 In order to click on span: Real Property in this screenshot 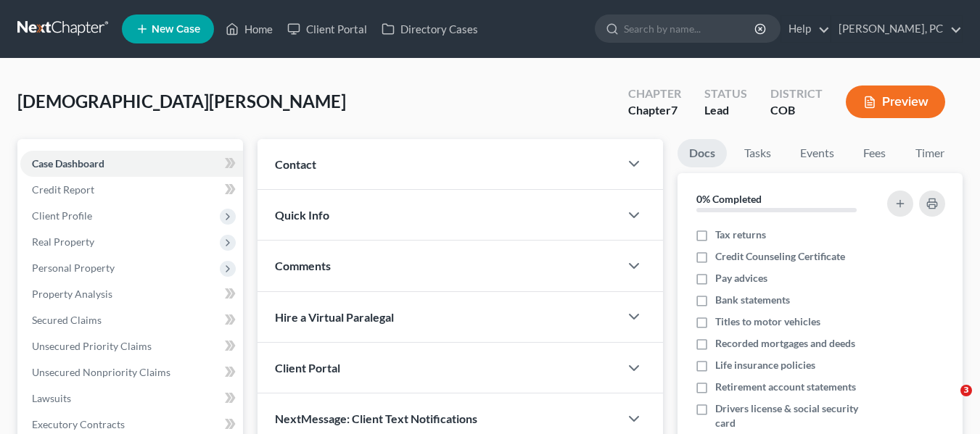, I will do `click(63, 241)`.